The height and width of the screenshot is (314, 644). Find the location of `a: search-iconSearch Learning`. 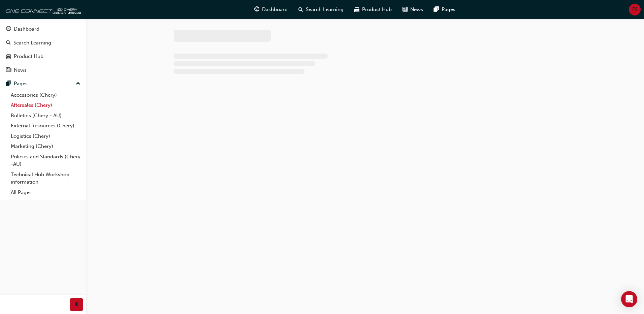

a: search-iconSearch Learning is located at coordinates (321, 10).